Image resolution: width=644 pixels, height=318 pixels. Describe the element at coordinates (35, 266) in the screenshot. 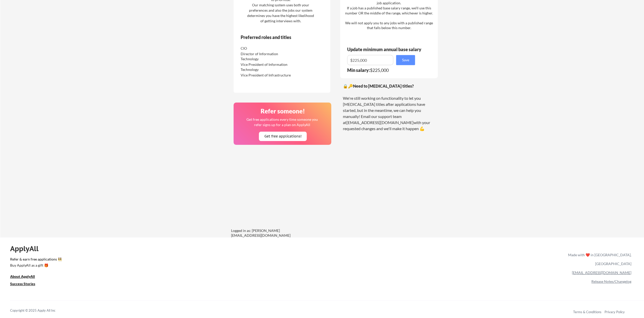

I see `a: Buy ApplyAll as a gift 🎁` at that location.